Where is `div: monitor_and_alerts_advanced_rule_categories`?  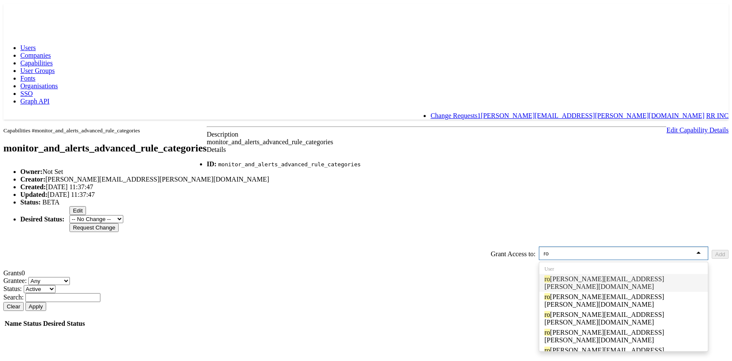
div: monitor_and_alerts_advanced_rule_categories is located at coordinates (366, 142).